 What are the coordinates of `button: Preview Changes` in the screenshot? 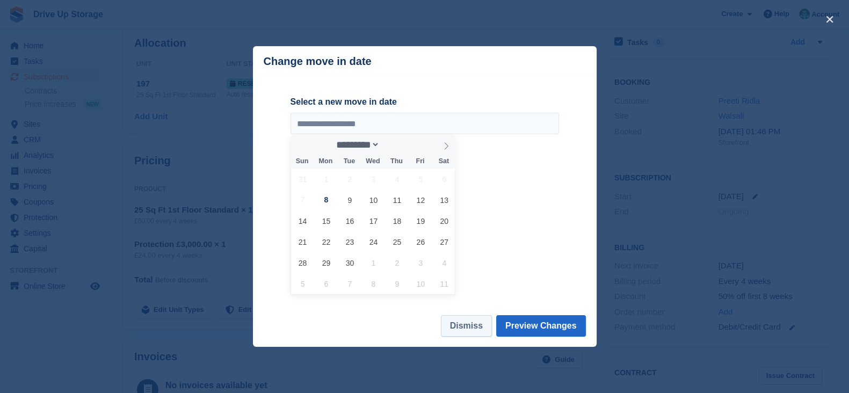 It's located at (541, 326).